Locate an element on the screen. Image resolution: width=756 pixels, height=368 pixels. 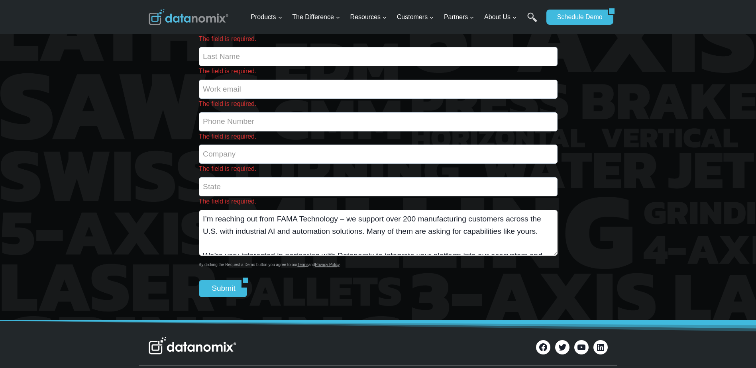
span: About Us is located at coordinates (501, 17).